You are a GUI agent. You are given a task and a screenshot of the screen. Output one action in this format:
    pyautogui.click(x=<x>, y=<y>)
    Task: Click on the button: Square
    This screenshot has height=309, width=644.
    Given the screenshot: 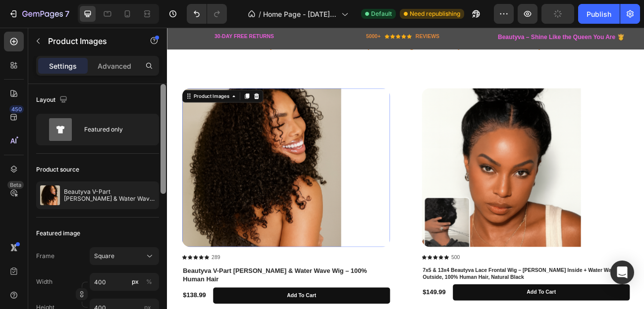 What is the action you would take?
    pyautogui.click(x=124, y=256)
    